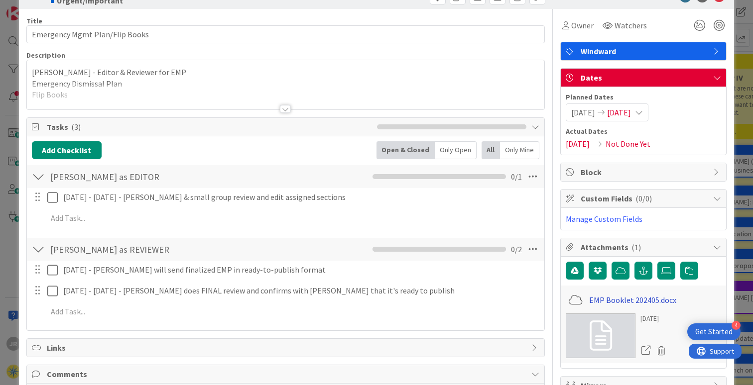 Image resolution: width=753 pixels, height=385 pixels. Describe the element at coordinates (714, 332) in the screenshot. I see `div: Open Get Started checklist, remaining modules: 4` at that location.